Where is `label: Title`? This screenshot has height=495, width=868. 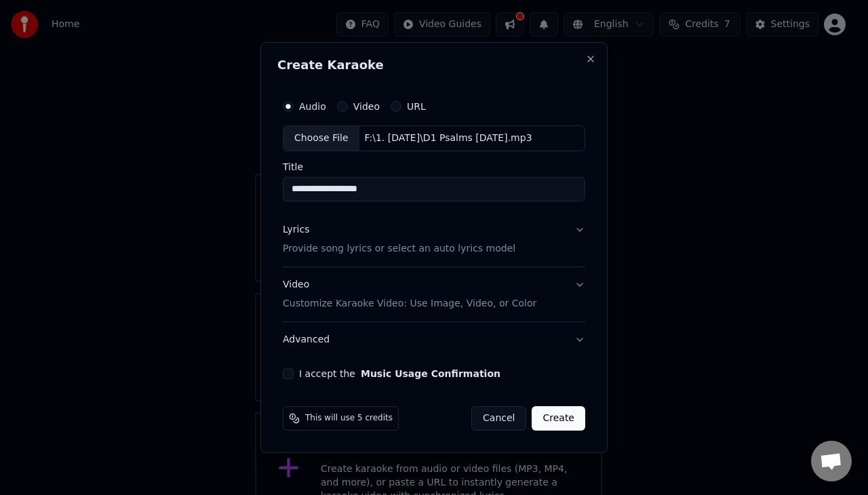
label: Title is located at coordinates (434, 167).